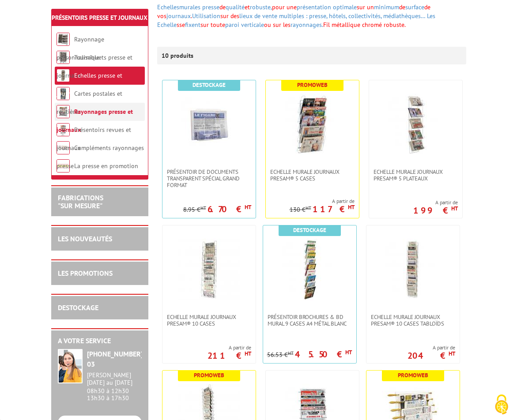 The width and height of the screenshot is (517, 420). Describe the element at coordinates (431, 355) in the screenshot. I see `p: 204 €` at that location.